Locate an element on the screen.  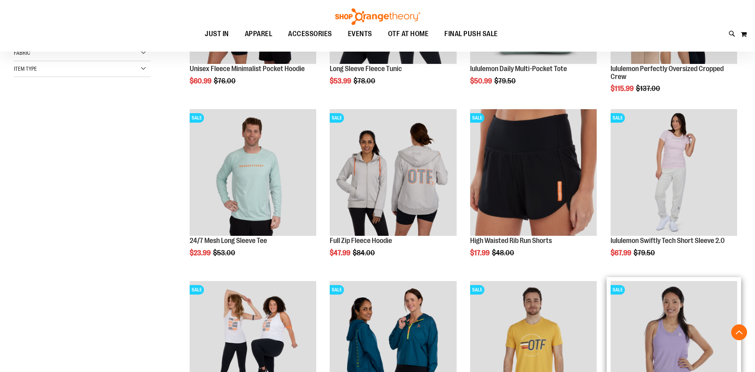
a: lululemon Swiftly Tech Short Sleeve 2.0SALE is located at coordinates (674, 173).